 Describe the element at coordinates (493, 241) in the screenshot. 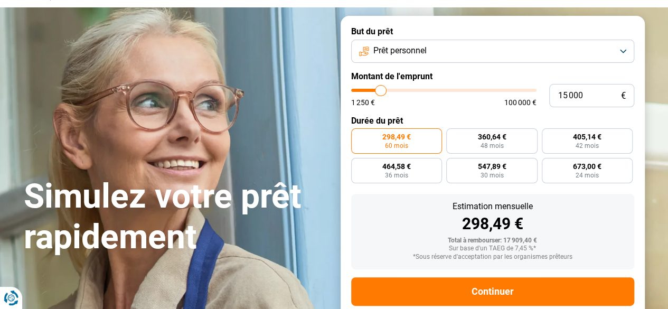

I see `div: Total à rembourser: 17 909,40 €` at that location.